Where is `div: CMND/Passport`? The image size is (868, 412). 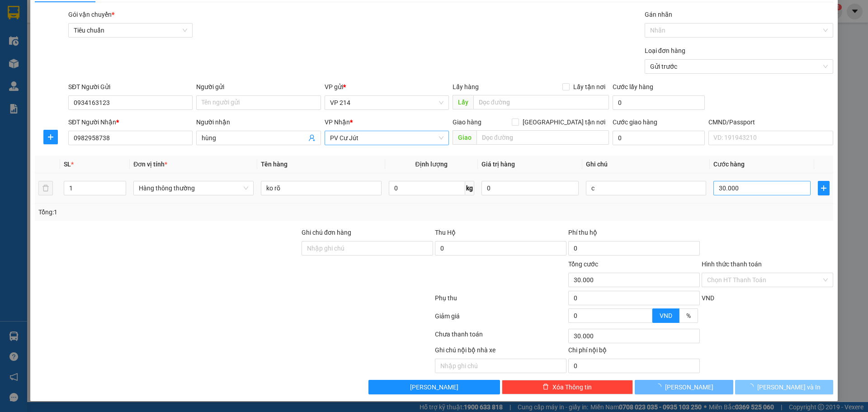
div: CMND/Passport is located at coordinates (771, 122).